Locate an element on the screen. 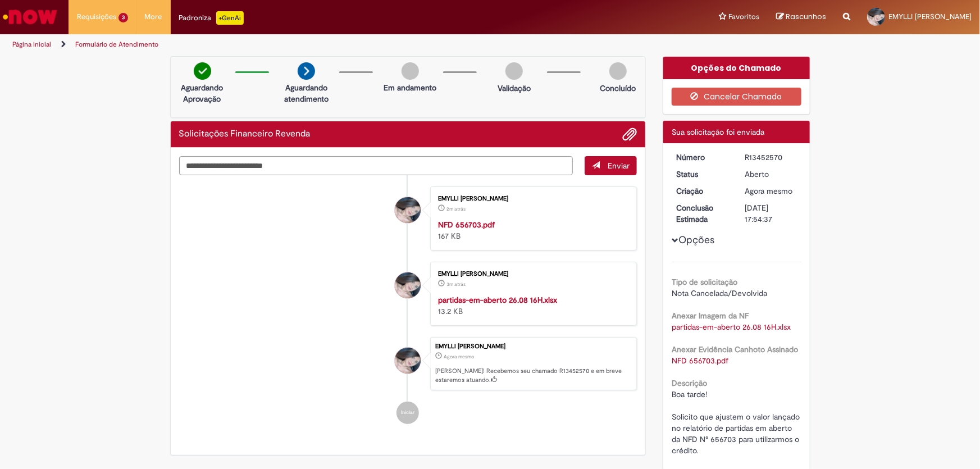 The image size is (980, 469). h2: Solicitações Financeiro Revenda Histórico de tíquete is located at coordinates (245, 134).